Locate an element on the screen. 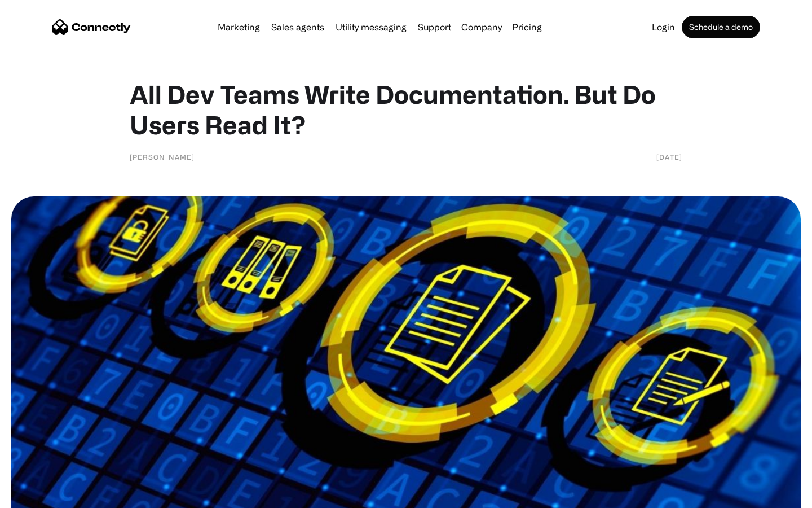 The width and height of the screenshot is (812, 508). h1: All Dev Teams Write Documentation. But Do Users Read It? is located at coordinates (406, 109).